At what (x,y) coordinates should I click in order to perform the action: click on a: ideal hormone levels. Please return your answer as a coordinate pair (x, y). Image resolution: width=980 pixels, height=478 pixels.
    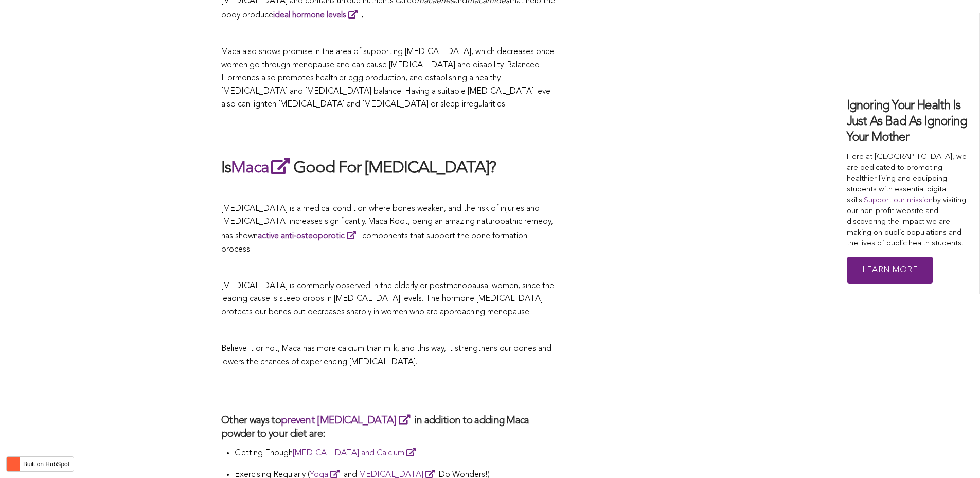
    Looking at the image, I should click on (317, 15).